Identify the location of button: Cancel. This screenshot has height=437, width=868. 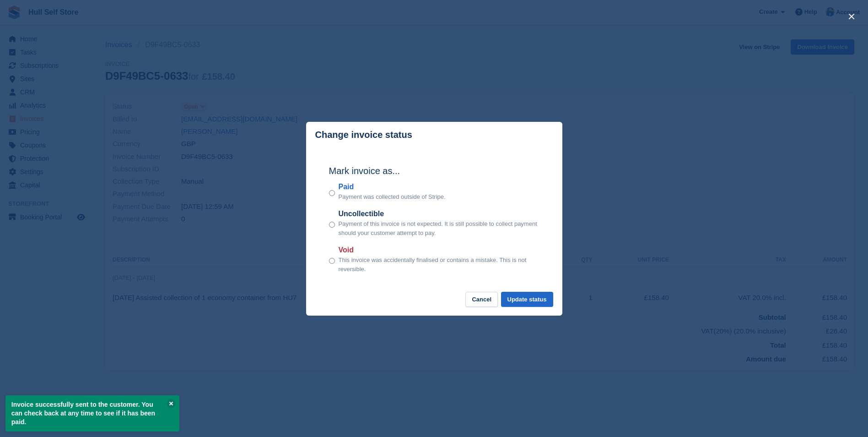
(482, 299).